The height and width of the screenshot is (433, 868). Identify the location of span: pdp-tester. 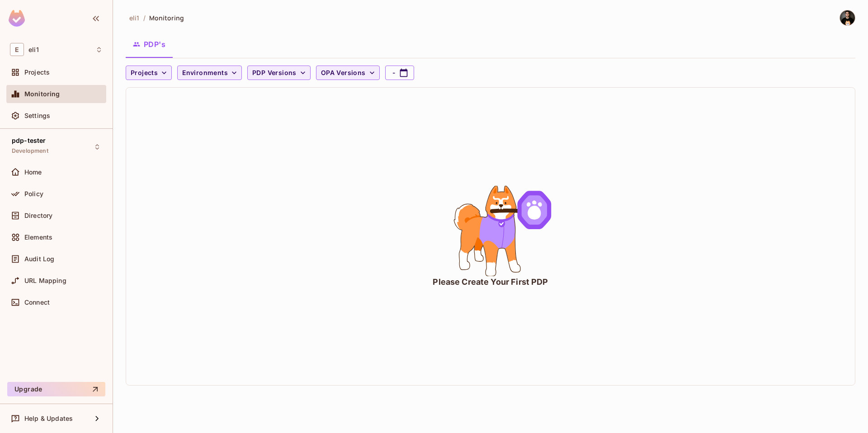
(29, 141).